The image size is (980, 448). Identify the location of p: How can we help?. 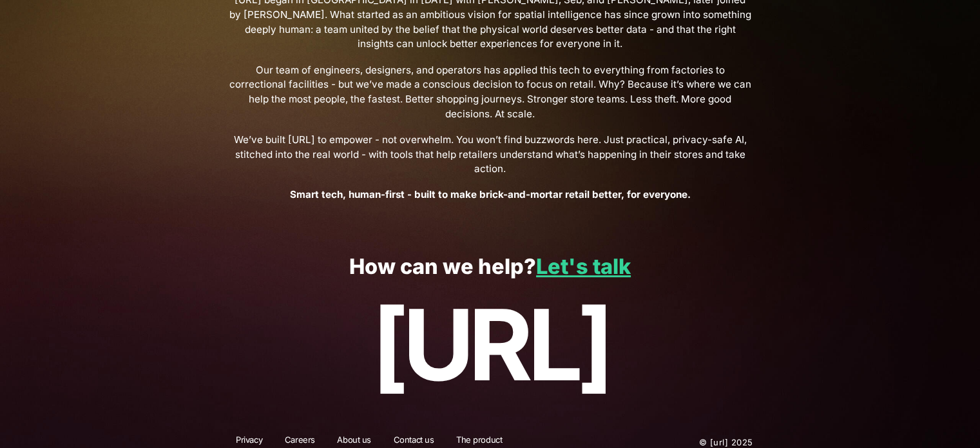
(490, 267).